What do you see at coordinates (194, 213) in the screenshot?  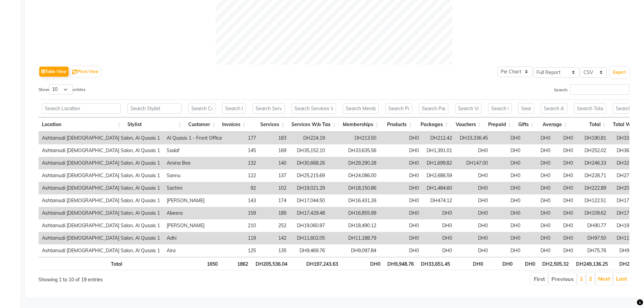 I see `td: Abeera` at bounding box center [194, 213].